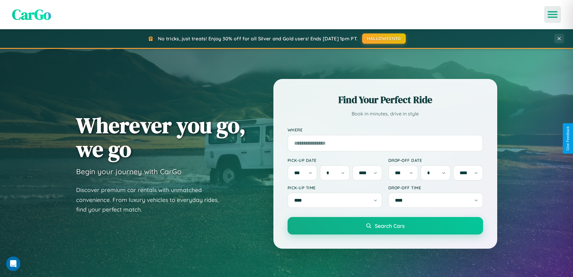 This screenshot has height=277, width=573. Describe the element at coordinates (129, 171) in the screenshot. I see `h3: Begin your journey with CarGo` at that location.